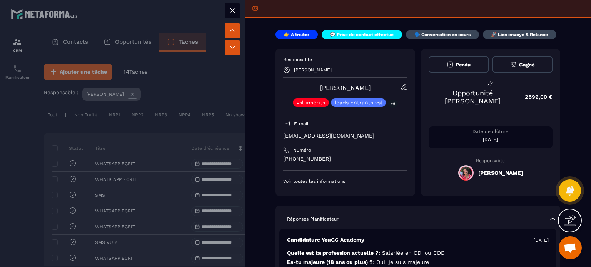 The image size is (591, 267). What do you see at coordinates (311, 103) in the screenshot?
I see `p: vsl inscrits` at bounding box center [311, 103].